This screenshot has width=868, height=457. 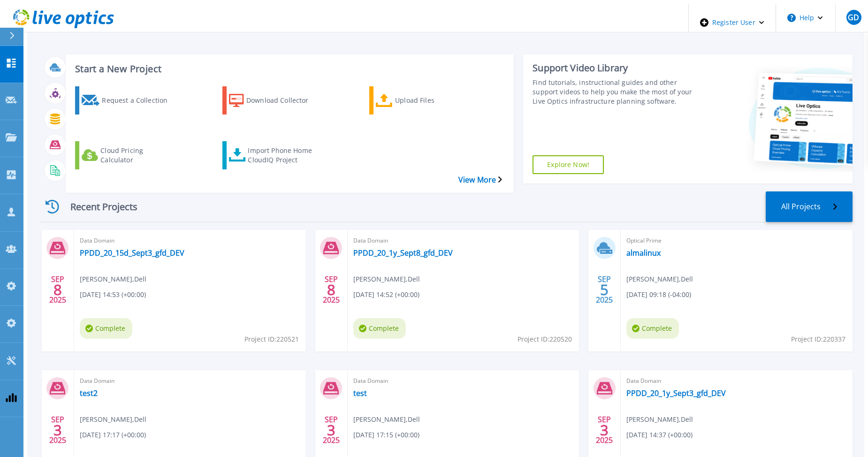 I want to click on a: test, so click(x=360, y=393).